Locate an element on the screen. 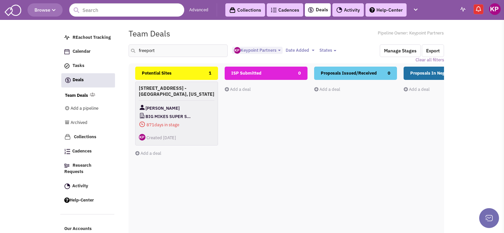 This screenshot has width=504, height=233. a: Add a pipeline is located at coordinates (85, 109).